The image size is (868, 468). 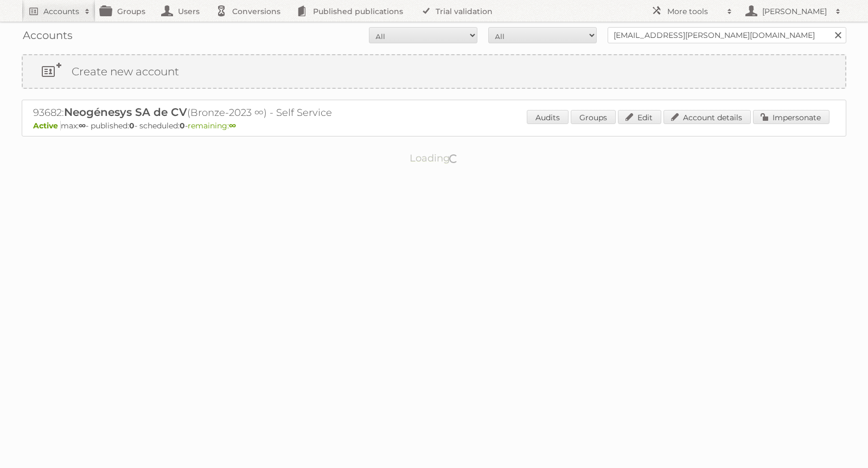 What do you see at coordinates (707, 117) in the screenshot?
I see `a: Account details` at bounding box center [707, 117].